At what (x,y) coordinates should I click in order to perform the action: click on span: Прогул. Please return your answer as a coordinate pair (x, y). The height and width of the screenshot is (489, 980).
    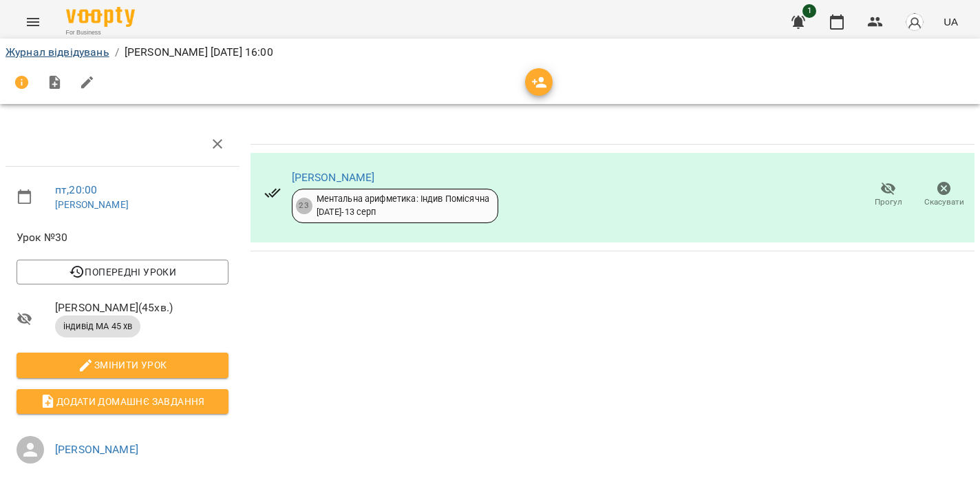
    Looking at the image, I should click on (888, 201).